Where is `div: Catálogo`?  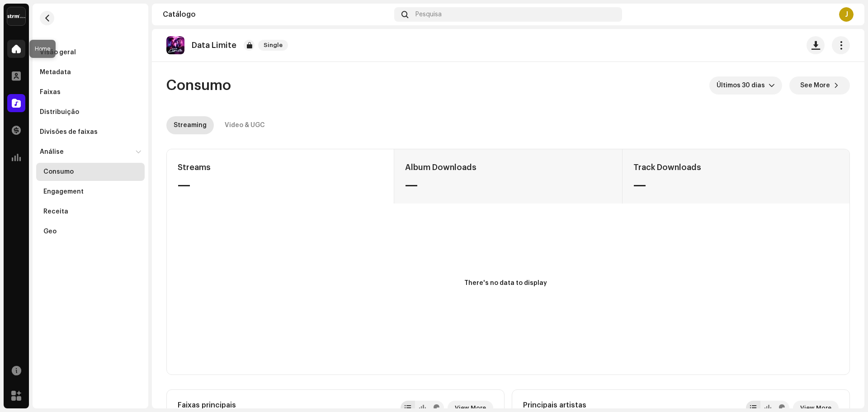
div: Catálogo is located at coordinates (277, 14).